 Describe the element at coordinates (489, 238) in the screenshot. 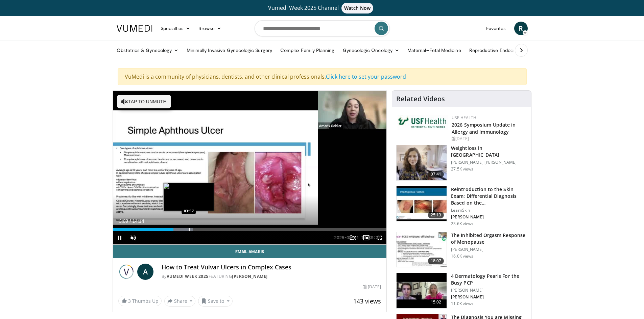

I see `h3: The Inhibited Orgasm Response of Menopause` at that location.